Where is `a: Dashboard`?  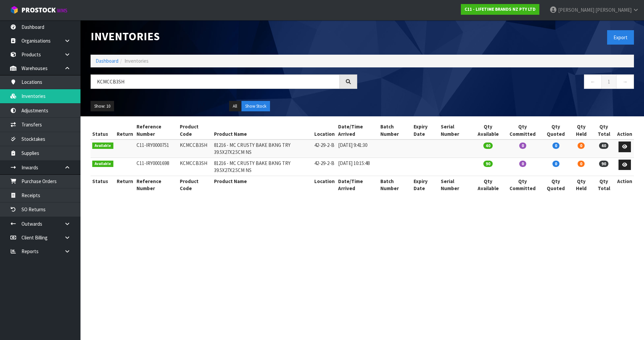 a: Dashboard is located at coordinates (107, 61).